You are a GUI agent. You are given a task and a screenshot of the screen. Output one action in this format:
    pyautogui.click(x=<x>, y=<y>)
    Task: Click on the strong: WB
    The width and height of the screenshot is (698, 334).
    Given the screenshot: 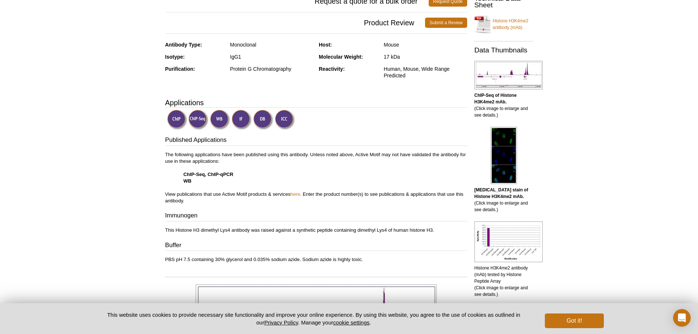 What is the action you would take?
    pyautogui.click(x=188, y=181)
    